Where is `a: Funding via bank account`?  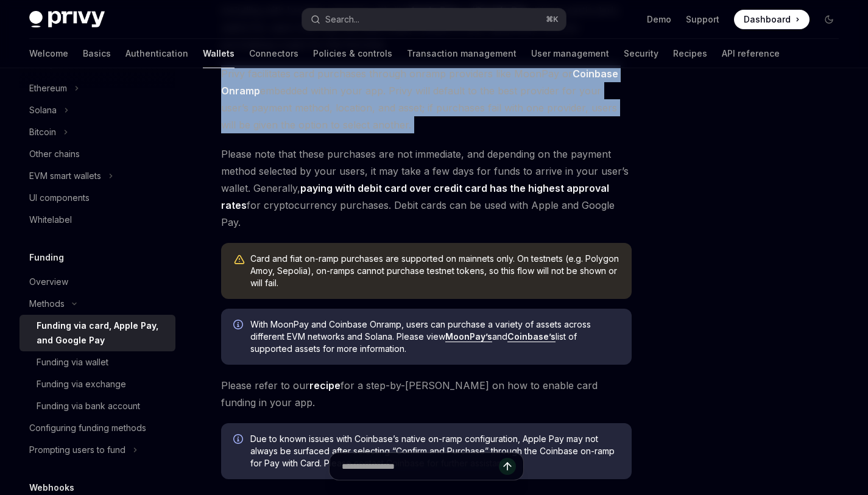
a: Funding via bank account is located at coordinates (97, 406).